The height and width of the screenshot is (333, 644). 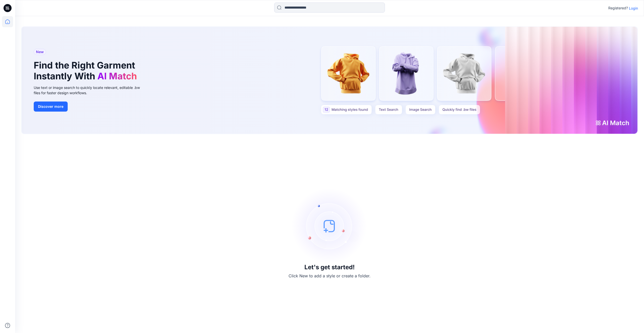 I want to click on h3: Let's get started!, so click(x=330, y=267).